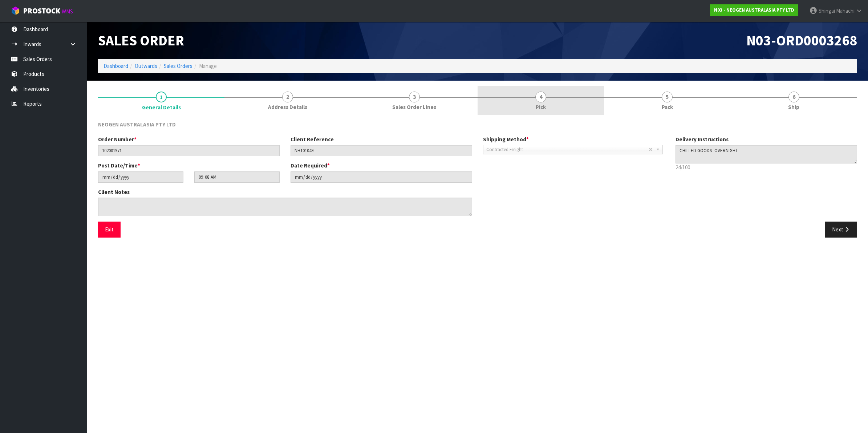 The image size is (868, 433). Describe the element at coordinates (826, 10) in the screenshot. I see `span: Shingai` at that location.